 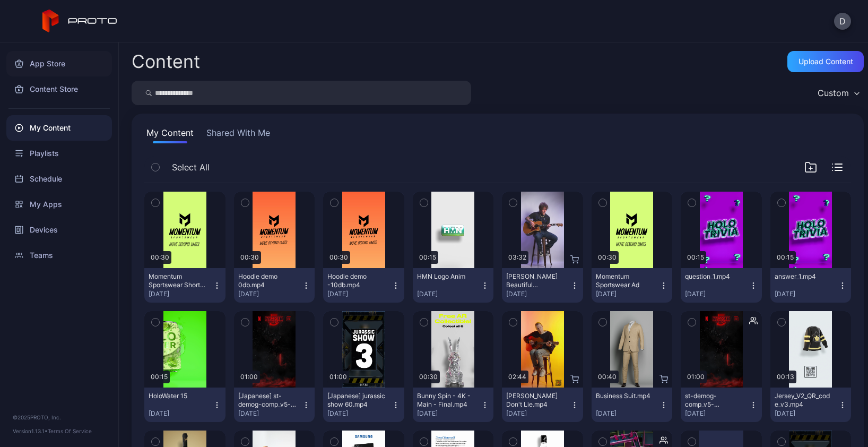 I want to click on div: Billy Morrison's Beautiful Disaster.mp4, so click(x=535, y=281).